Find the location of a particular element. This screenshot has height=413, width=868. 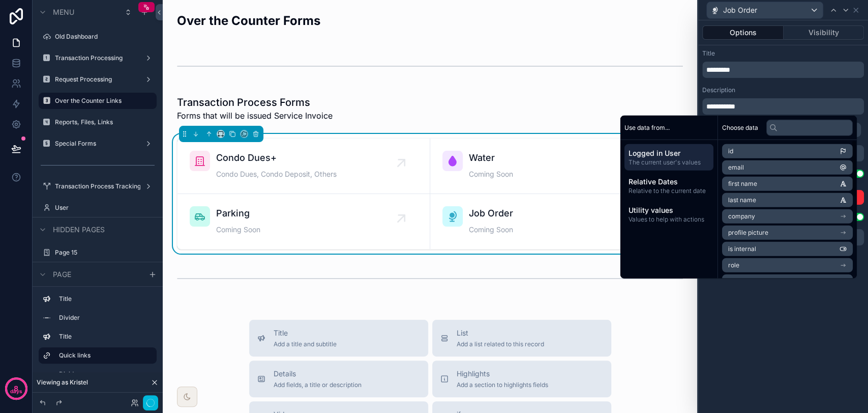

label: Special Forms is located at coordinates (96, 143).